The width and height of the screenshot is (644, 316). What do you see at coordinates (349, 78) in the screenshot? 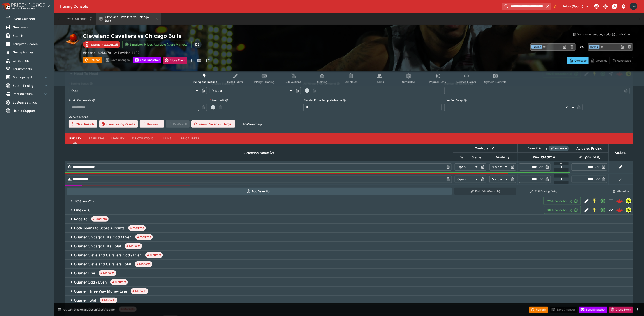
I see `div: Event type filters` at bounding box center [349, 78].